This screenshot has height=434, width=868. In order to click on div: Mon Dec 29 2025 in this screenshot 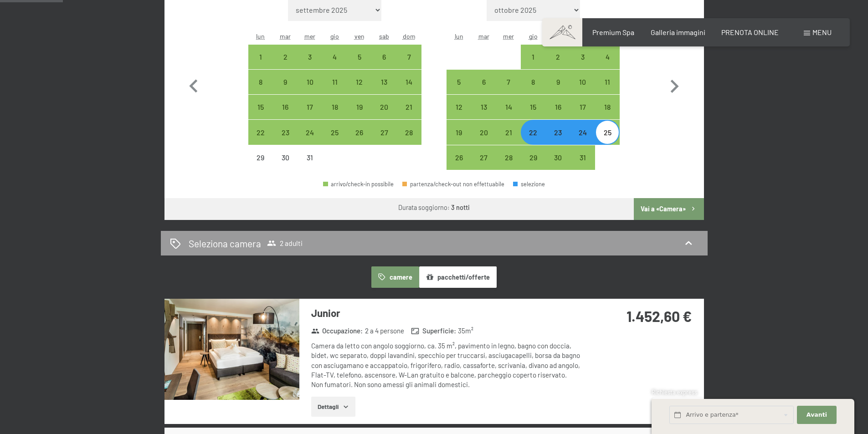, I will do `click(261, 158)`.